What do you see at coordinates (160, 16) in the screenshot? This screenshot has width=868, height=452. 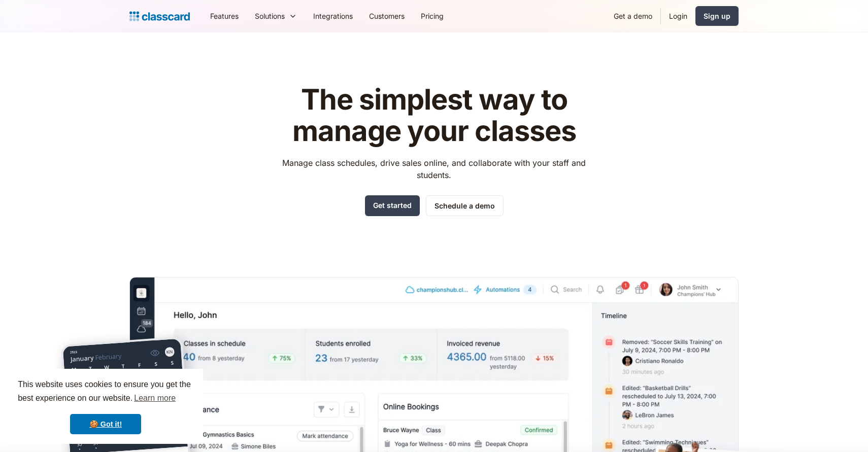 I see `a: Logo` at bounding box center [160, 16].